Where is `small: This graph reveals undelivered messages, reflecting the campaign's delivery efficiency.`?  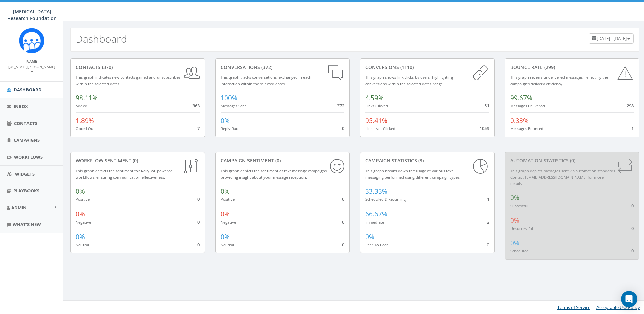
small: This graph reveals undelivered messages, reflecting the campaign's delivery efficiency. is located at coordinates (559, 81).